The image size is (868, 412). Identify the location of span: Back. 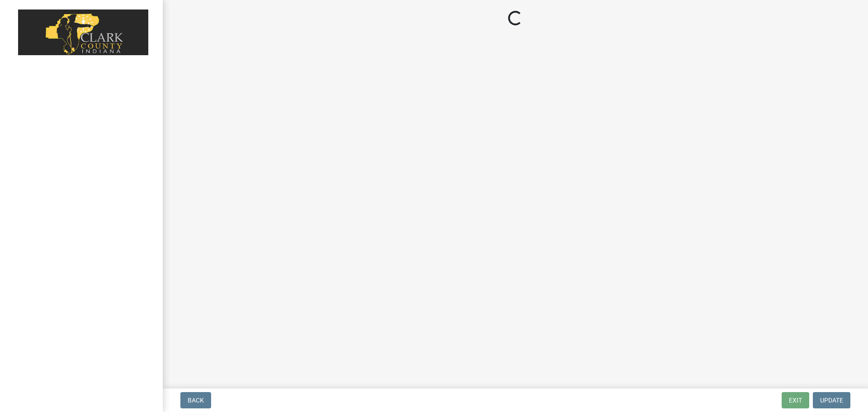
(196, 400).